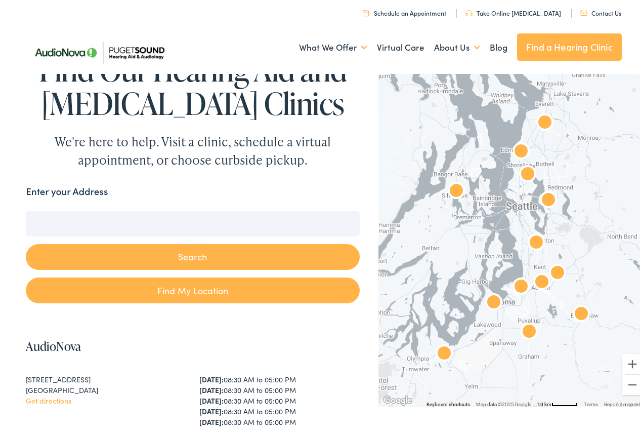 Image resolution: width=640 pixels, height=433 pixels. Describe the element at coordinates (558, 401) in the screenshot. I see `button: Map Scale: 10 km per 48 pixels` at that location.